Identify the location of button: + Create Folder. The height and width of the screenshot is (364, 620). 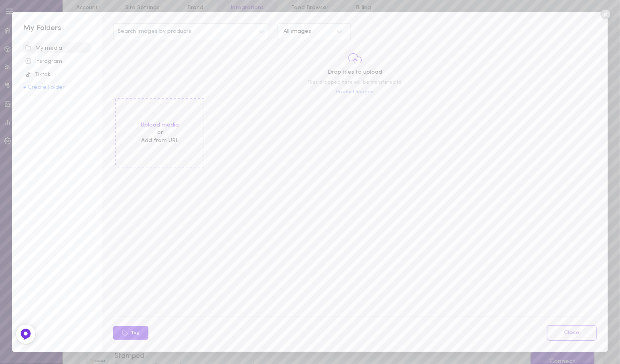
(44, 88).